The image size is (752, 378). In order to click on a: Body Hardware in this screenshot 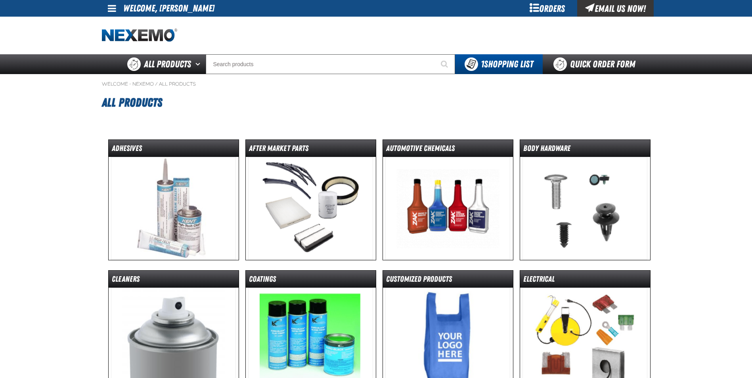, I will do `click(585, 200)`.